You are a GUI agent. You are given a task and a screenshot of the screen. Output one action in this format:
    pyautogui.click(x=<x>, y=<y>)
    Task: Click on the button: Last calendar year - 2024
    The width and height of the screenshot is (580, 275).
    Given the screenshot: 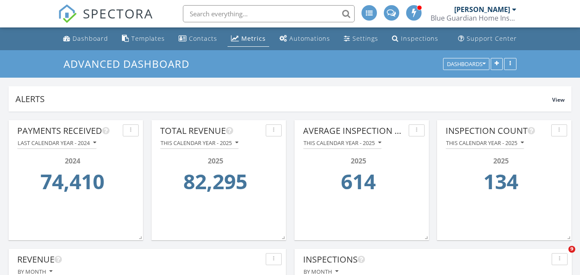 What is the action you would take?
    pyautogui.click(x=57, y=143)
    